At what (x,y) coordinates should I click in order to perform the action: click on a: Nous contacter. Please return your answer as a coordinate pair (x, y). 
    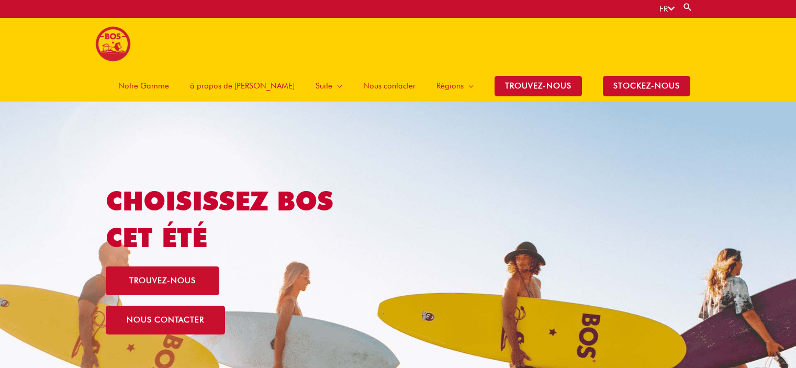
    Looking at the image, I should click on (389, 86).